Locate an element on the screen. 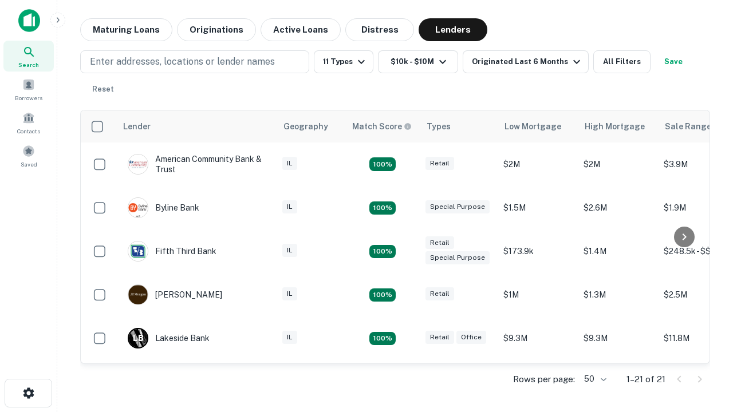  button: Originations is located at coordinates (216, 30).